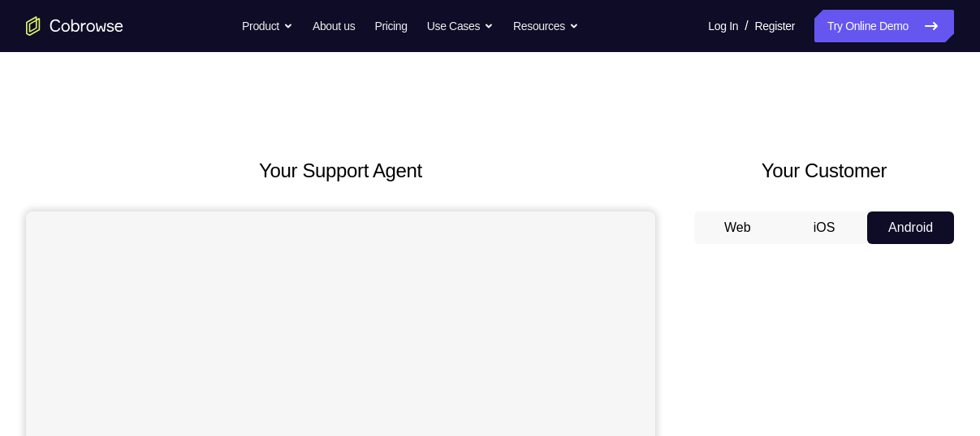  What do you see at coordinates (391, 26) in the screenshot?
I see `a: Pricing` at bounding box center [391, 26].